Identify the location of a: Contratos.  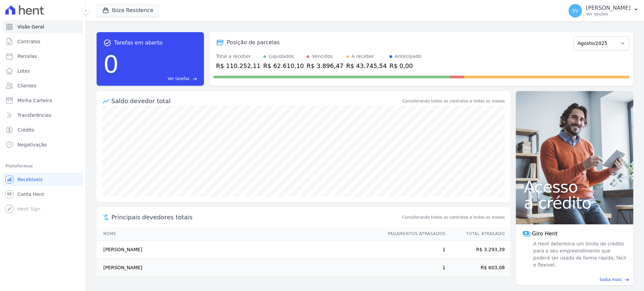
(43, 42).